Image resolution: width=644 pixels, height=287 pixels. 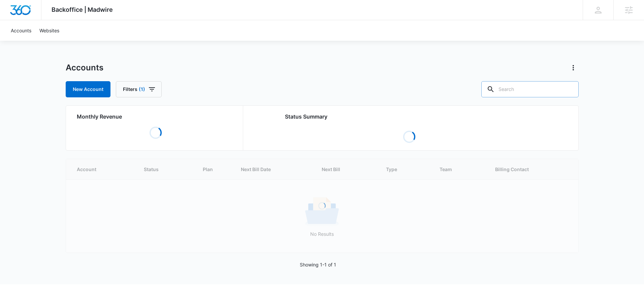 What do you see at coordinates (409, 117) in the screenshot?
I see `h2: Status Summary` at bounding box center [409, 117].